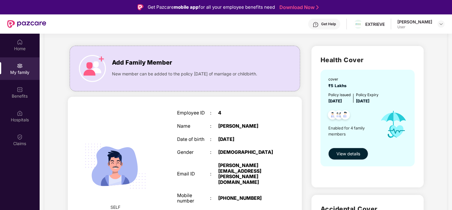 The width and height of the screenshot is (452, 210). What do you see at coordinates (20, 89) in the screenshot?
I see `img: svg+xml;base64,PHN2ZyBpZD0iQmVuZWZpdHMiIHhtbG5zPSJodHRwOi8vd3d3LnczLm9yZy8yMDAwL3N2ZyIgd2lkdGg9Ij...` at bounding box center [20, 89].